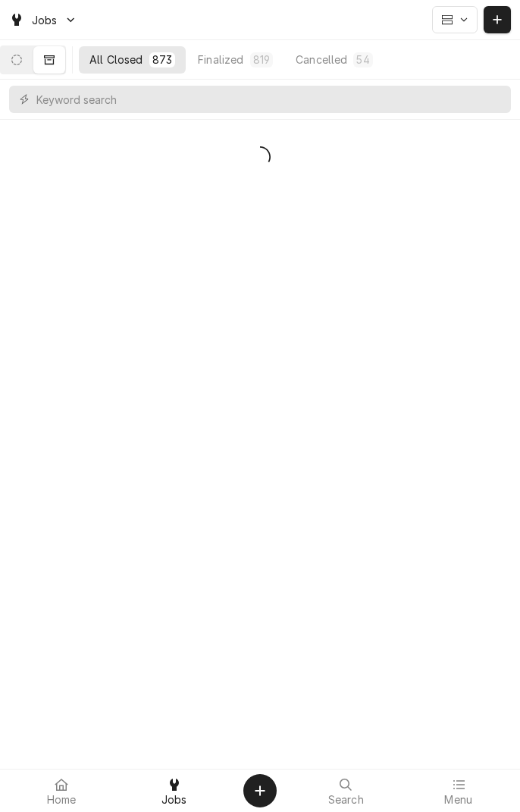  I want to click on a: Search, so click(346, 791).